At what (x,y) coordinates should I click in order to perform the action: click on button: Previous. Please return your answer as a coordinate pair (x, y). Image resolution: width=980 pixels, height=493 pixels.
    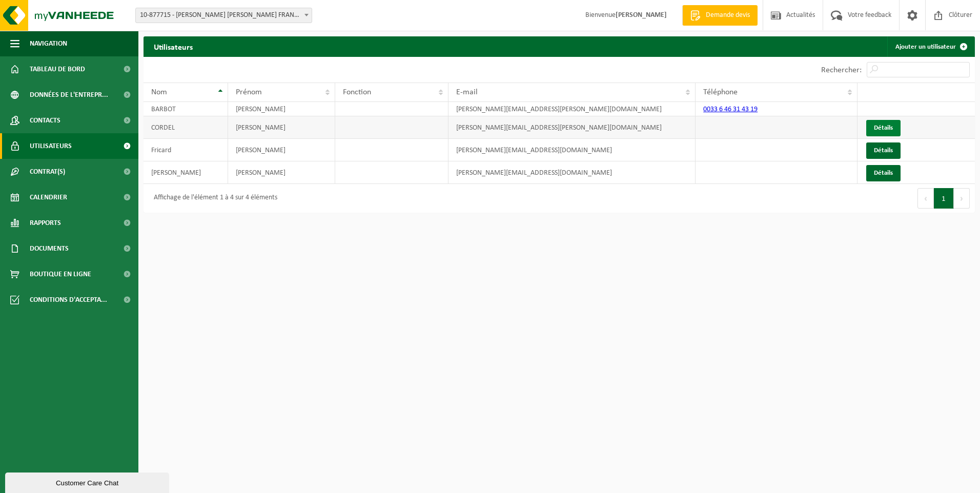
    Looking at the image, I should click on (926, 198).